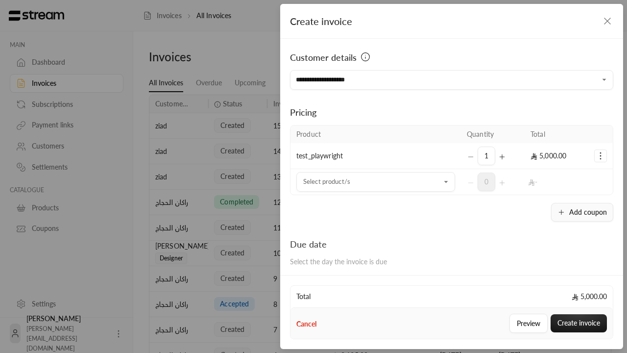  What do you see at coordinates (579, 323) in the screenshot?
I see `button: Create invoice` at bounding box center [579, 323].